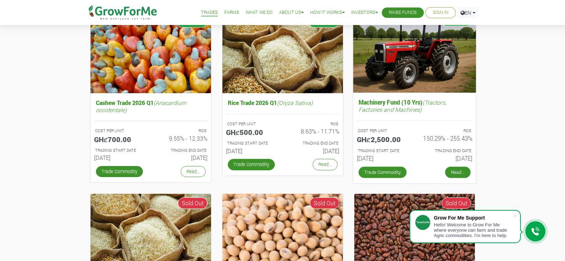 This screenshot has width=565, height=261. What do you see at coordinates (414, 105) in the screenshot?
I see `h5: Machinery Fund (10 Yrs)` at bounding box center [414, 105].